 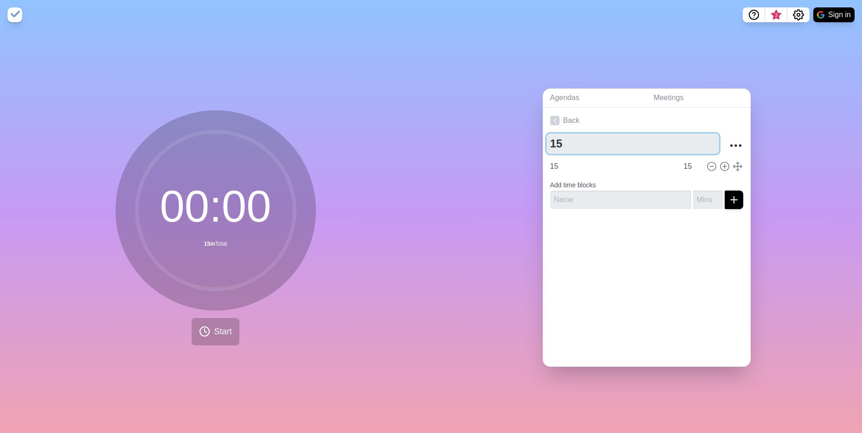 I want to click on button: Start, so click(x=215, y=332).